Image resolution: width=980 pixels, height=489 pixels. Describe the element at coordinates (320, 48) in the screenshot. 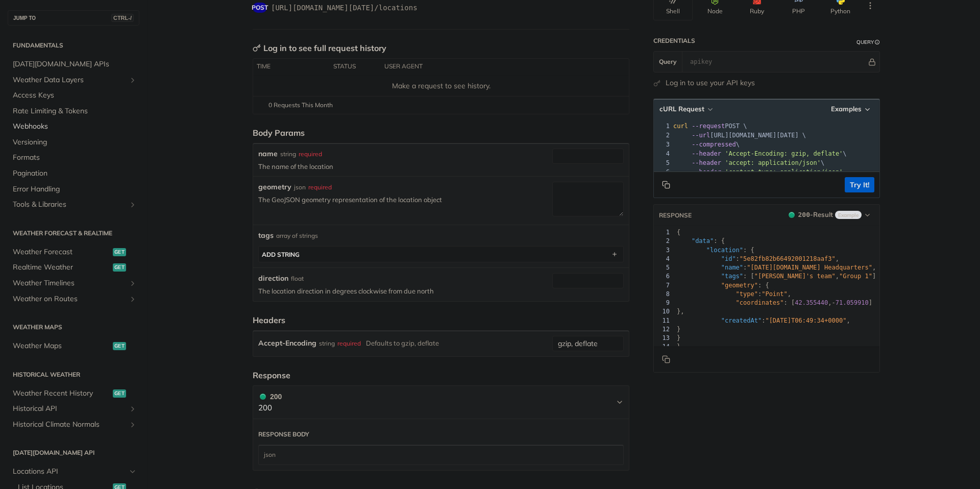

I see `div: Log in to see full request history` at that location.